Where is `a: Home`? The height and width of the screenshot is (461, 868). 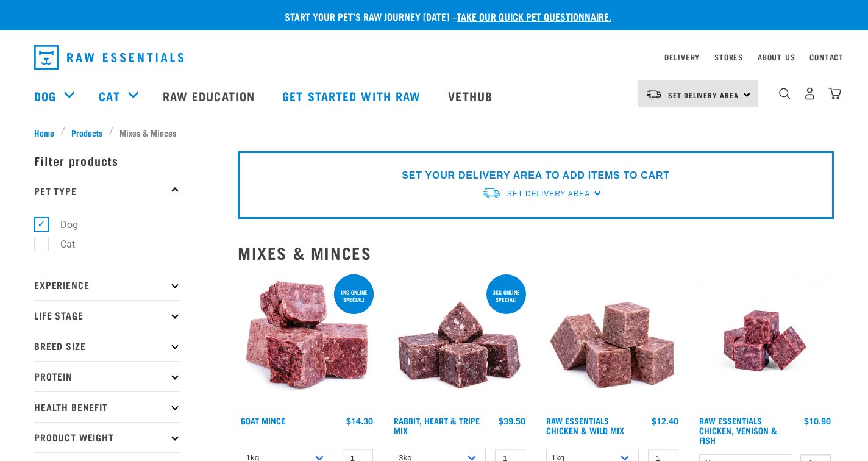
a: Home is located at coordinates (48, 132).